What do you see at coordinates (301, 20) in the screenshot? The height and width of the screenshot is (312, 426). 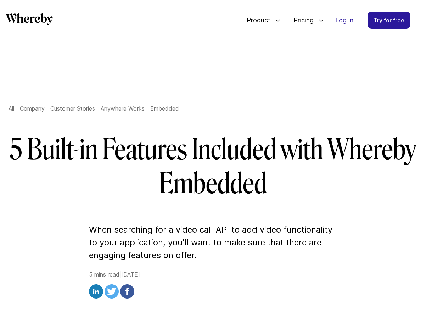 I see `span: Pricing` at bounding box center [301, 20].